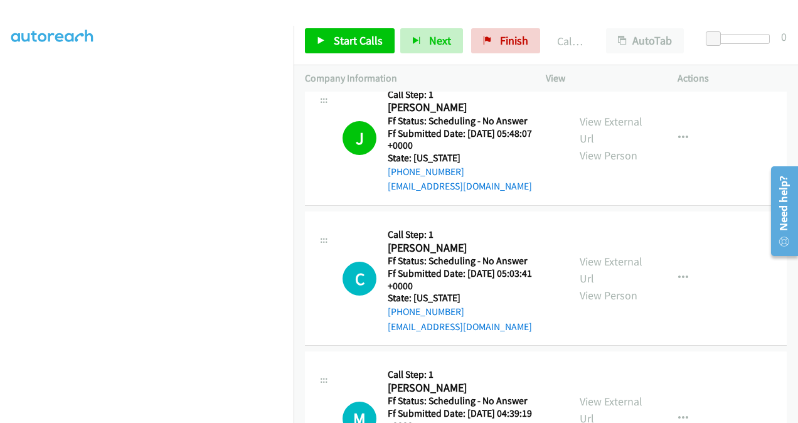 This screenshot has width=798, height=423. What do you see at coordinates (732, 78) in the screenshot?
I see `p: Actions` at bounding box center [732, 78].